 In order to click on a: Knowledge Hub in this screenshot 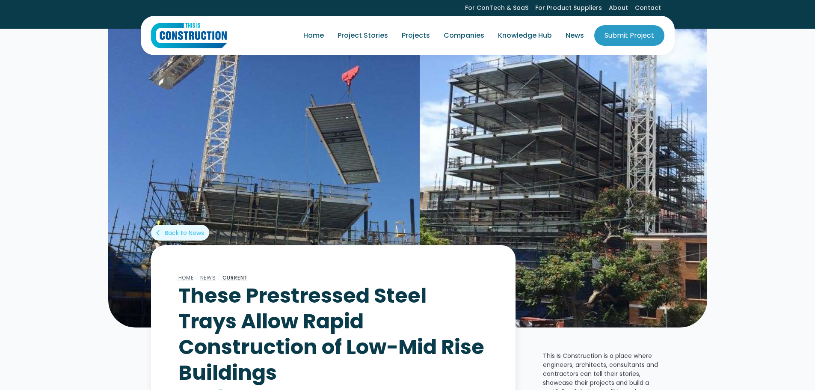, I will do `click(525, 35)`.